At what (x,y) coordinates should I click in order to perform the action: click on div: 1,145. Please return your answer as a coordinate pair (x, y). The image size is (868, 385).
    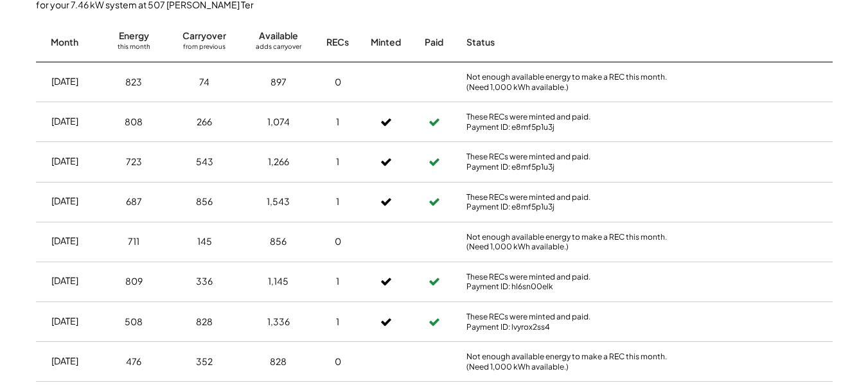
    Looking at the image, I should click on (279, 282).